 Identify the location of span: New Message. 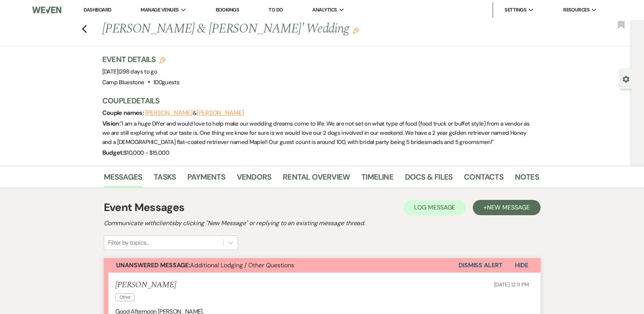
(508, 207).